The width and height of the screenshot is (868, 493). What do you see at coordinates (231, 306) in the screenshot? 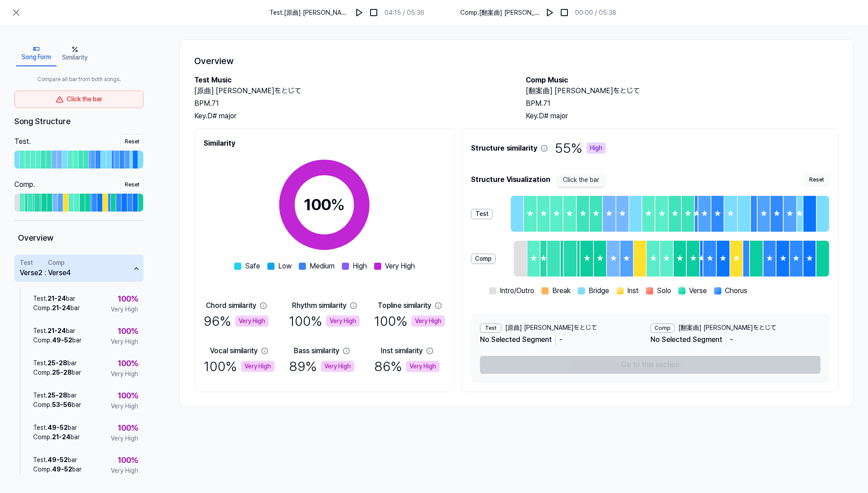
I see `div: Chord similarity` at bounding box center [231, 306].